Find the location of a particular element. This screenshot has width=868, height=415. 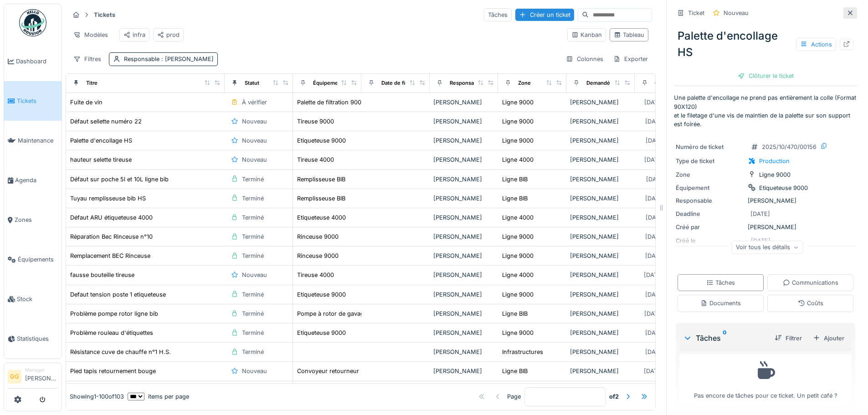

div: Colonnes is located at coordinates (584, 59).